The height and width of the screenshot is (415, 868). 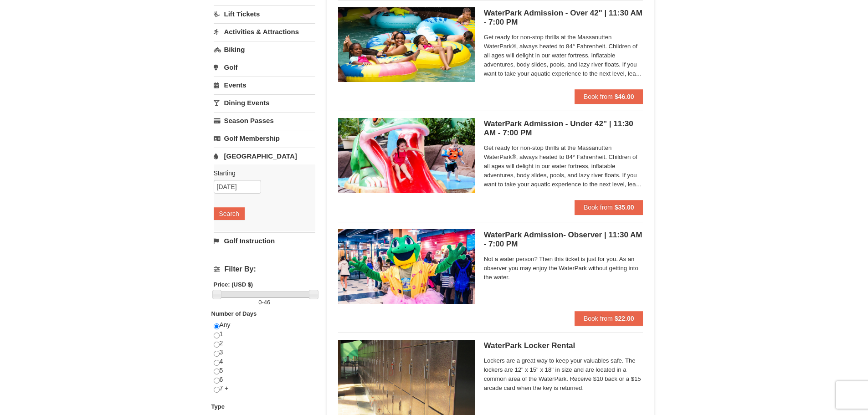 What do you see at coordinates (564, 374) in the screenshot?
I see `span: Lockers are a great way to keep your valuables safe. The lockers are 12" x 15" x 18" in size and ...` at bounding box center [564, 374].